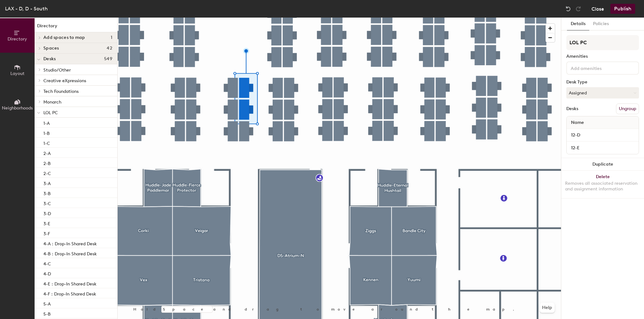 The image size is (644, 319). Describe the element at coordinates (603, 93) in the screenshot. I see `button: Assigned` at that location.